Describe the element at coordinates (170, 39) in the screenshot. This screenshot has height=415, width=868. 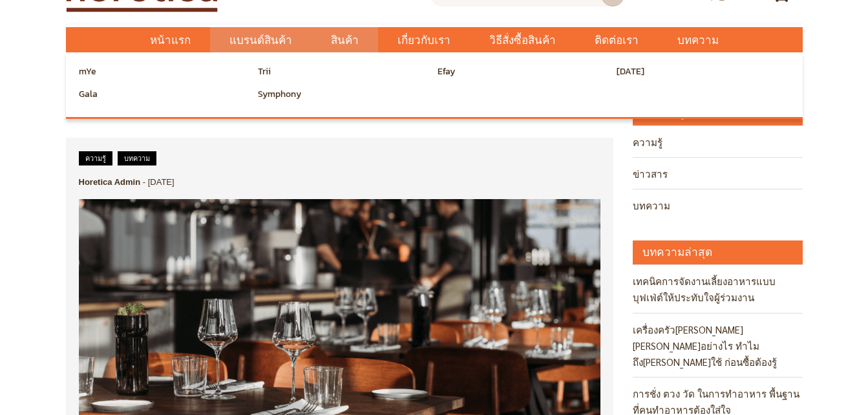
I see `a: หน้าแรก` at that location.